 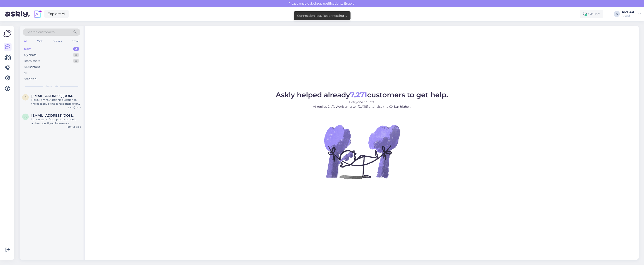 What do you see at coordinates (56, 14) in the screenshot?
I see `a: Explore AI` at bounding box center [56, 14].